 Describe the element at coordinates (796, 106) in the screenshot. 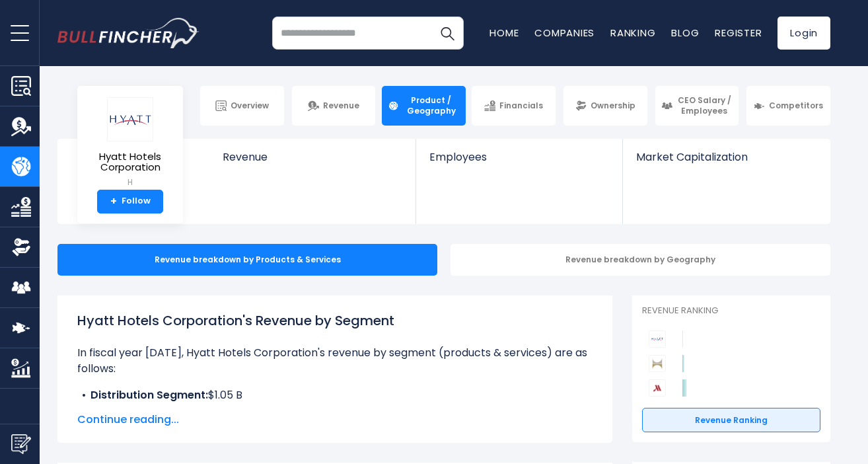

I see `span: Competitors` at that location.